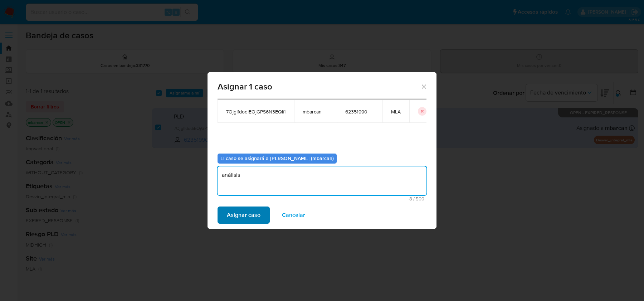 This screenshot has height=301, width=644. What do you see at coordinates (360, 112) in the screenshot?
I see `span: 62351990` at bounding box center [360, 112].